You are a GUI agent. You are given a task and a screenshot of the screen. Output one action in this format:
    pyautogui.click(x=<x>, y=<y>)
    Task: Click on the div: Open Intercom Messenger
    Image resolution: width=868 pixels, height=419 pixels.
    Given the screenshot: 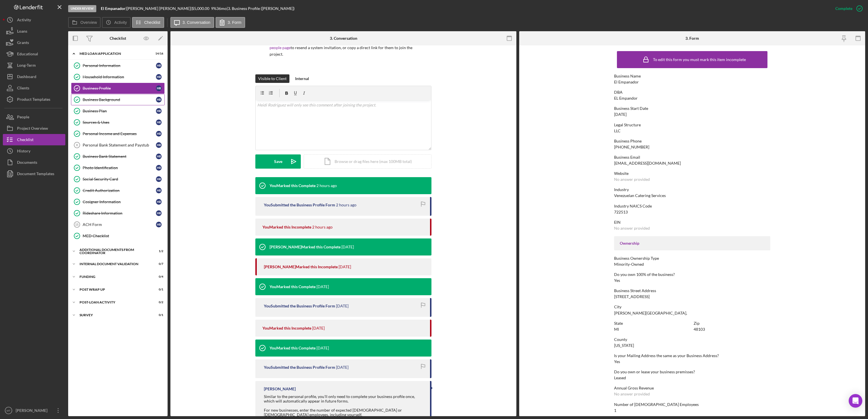 What is the action you would take?
    pyautogui.click(x=855, y=401)
    